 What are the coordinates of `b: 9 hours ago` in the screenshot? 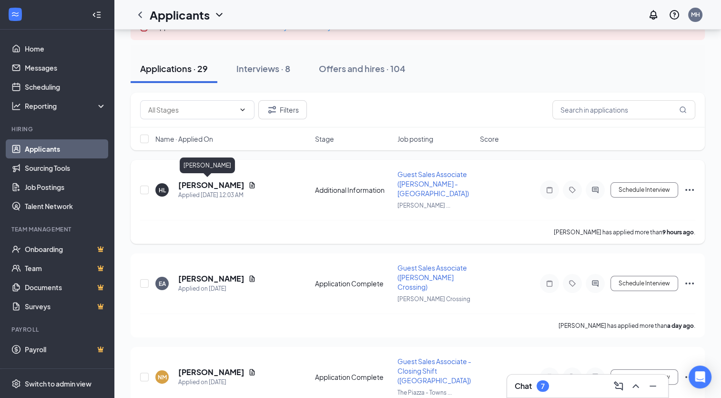 It's located at (678, 232).